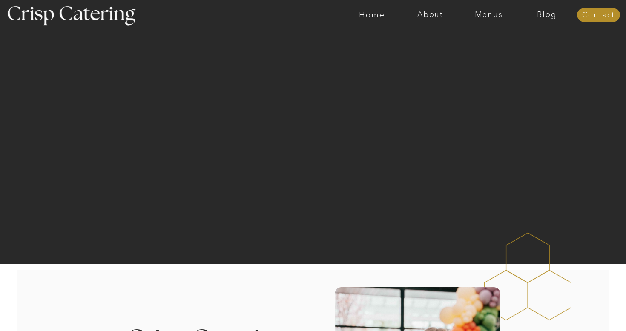  Describe the element at coordinates (430, 15) in the screenshot. I see `a: About` at that location.